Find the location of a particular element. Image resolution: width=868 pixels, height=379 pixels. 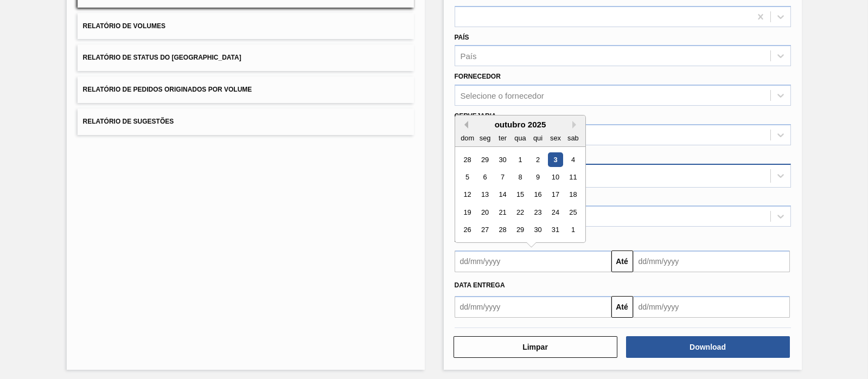

div: País is located at coordinates (469, 56).